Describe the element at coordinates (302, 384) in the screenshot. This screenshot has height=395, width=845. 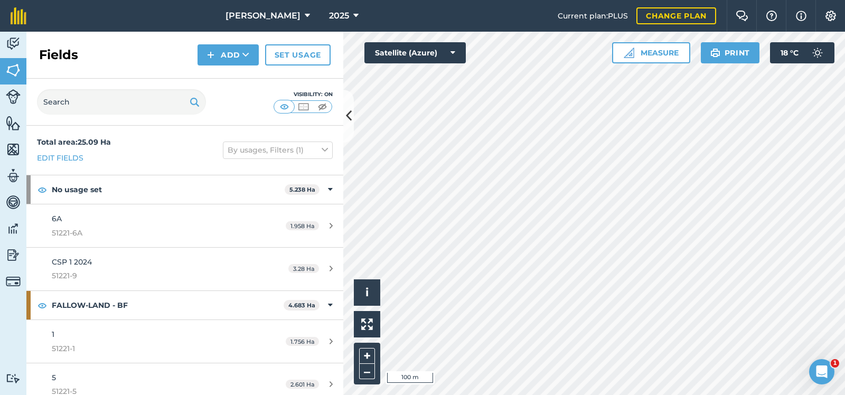
I see `span: 2.601 Ha` at that location.